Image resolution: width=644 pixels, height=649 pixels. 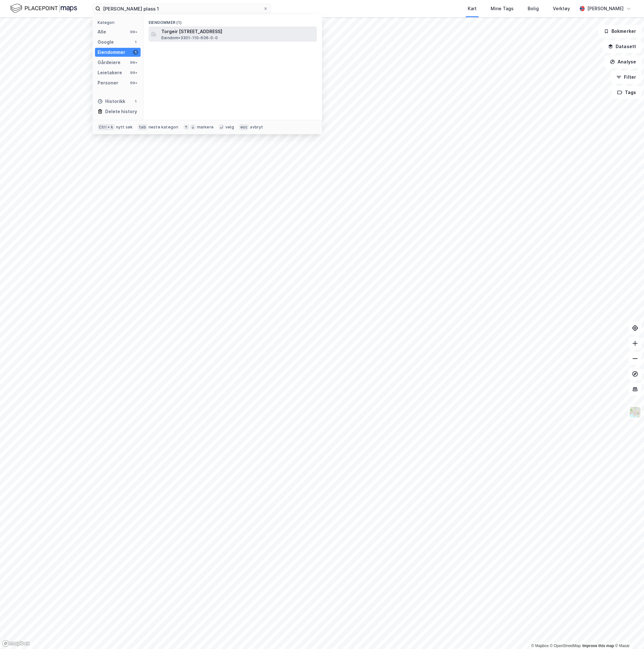 What do you see at coordinates (143, 127) in the screenshot?
I see `div: tab` at bounding box center [143, 127].